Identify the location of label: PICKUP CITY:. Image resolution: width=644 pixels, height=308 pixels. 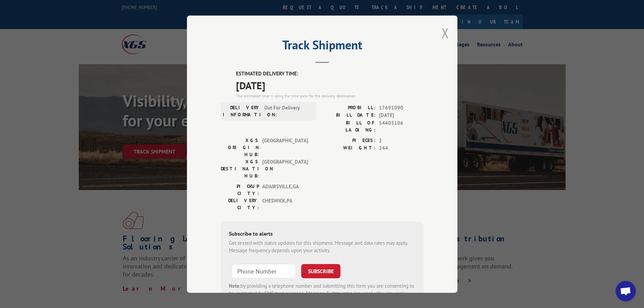
(240, 189).